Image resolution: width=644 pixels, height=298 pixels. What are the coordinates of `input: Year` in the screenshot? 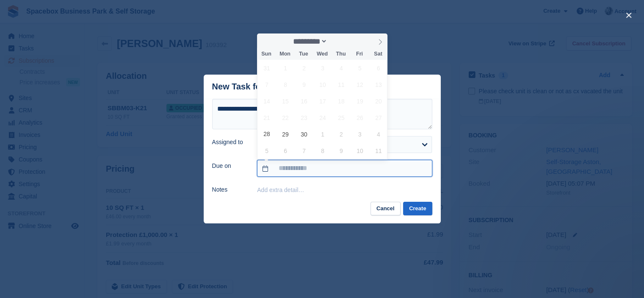 It's located at (340, 41).